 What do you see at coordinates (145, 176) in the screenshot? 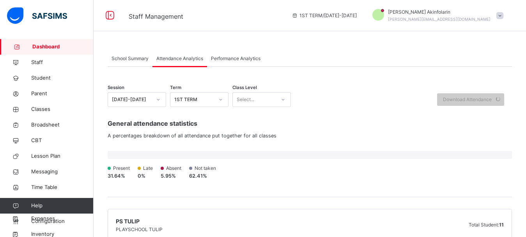
I see `div: 0 %` at bounding box center [145, 176].